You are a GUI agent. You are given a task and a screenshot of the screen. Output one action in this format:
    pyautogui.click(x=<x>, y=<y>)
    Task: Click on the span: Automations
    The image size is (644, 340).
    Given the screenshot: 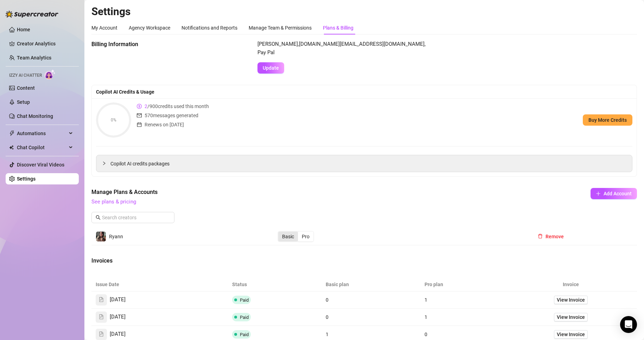 What is the action you would take?
    pyautogui.click(x=42, y=133)
    